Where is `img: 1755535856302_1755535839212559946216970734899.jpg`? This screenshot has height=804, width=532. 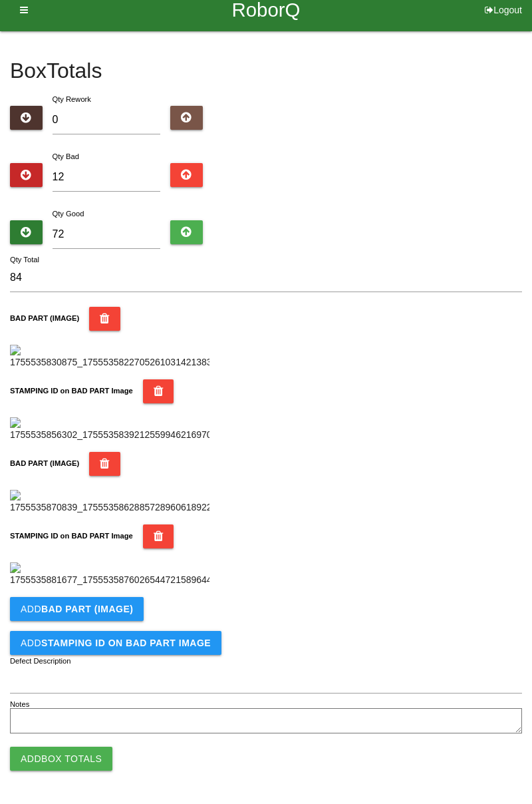 img: 1755535856302_1755535839212559946216970734899.jpg is located at coordinates (110, 430).